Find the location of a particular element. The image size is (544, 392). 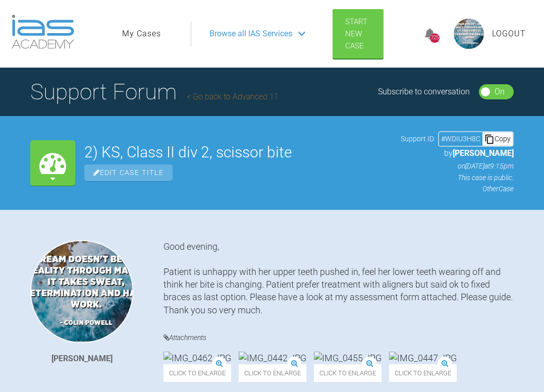

p: This case is public. is located at coordinates (457, 178).